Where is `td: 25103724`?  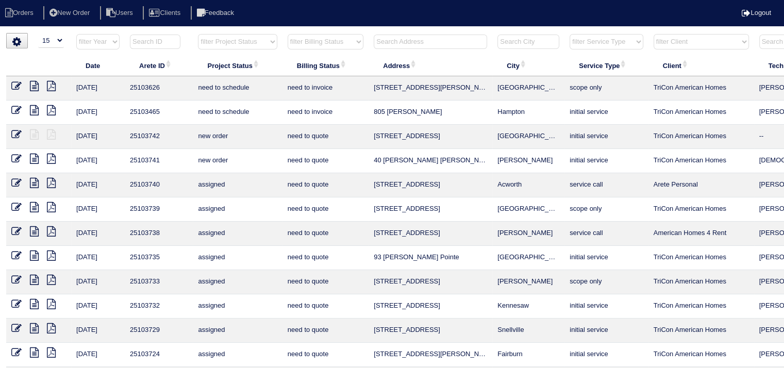 td: 25103724 is located at coordinates (159, 354).